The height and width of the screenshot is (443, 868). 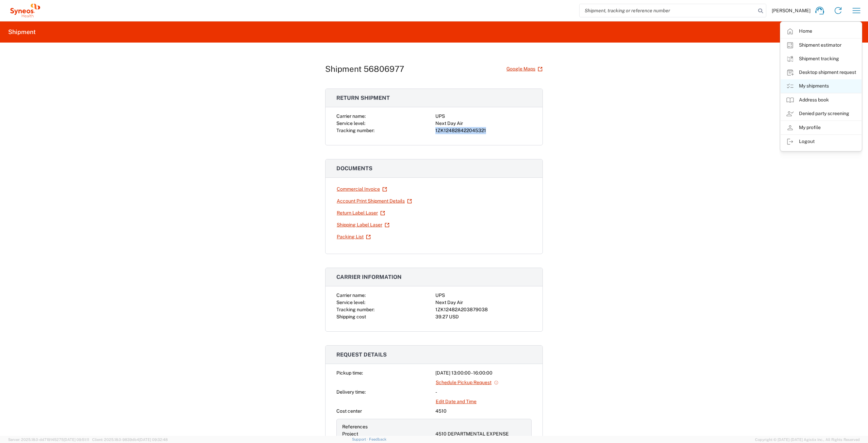 I want to click on a: Commercial Invoice, so click(x=362, y=188).